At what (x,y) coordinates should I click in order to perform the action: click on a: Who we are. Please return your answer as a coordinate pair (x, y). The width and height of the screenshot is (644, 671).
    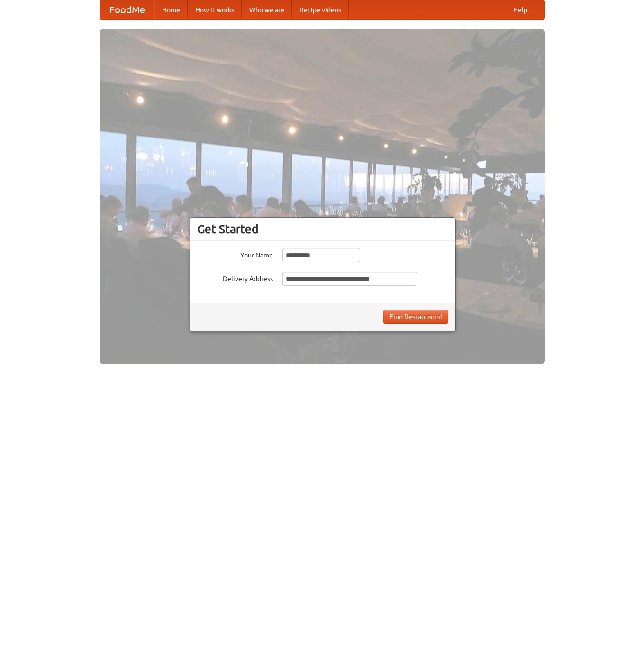
    Looking at the image, I should click on (267, 10).